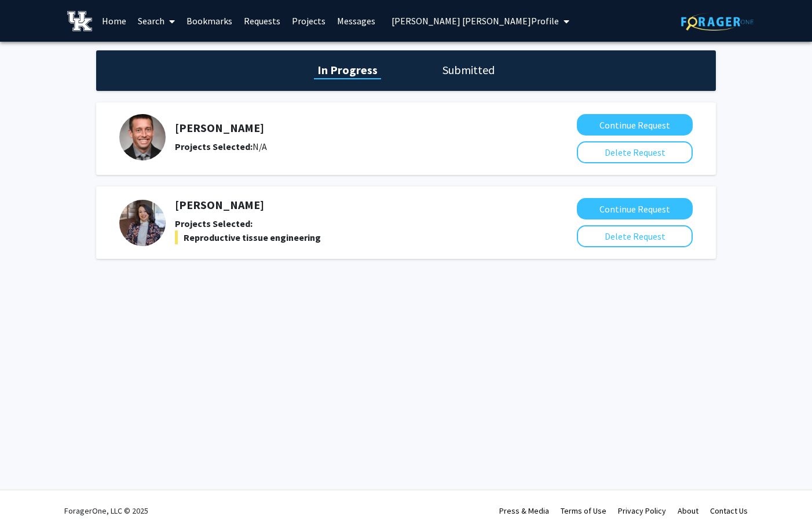  What do you see at coordinates (262, 21) in the screenshot?
I see `a: Requests` at bounding box center [262, 21].